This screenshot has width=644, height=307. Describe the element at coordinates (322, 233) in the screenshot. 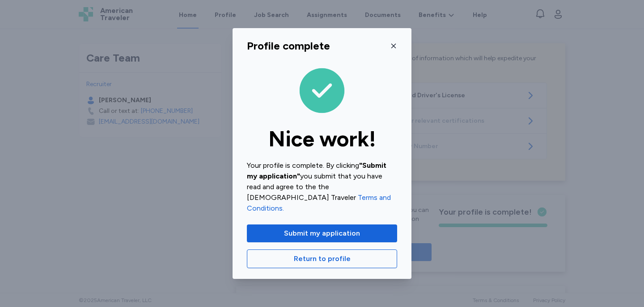

I see `button: Submit my application` at that location.